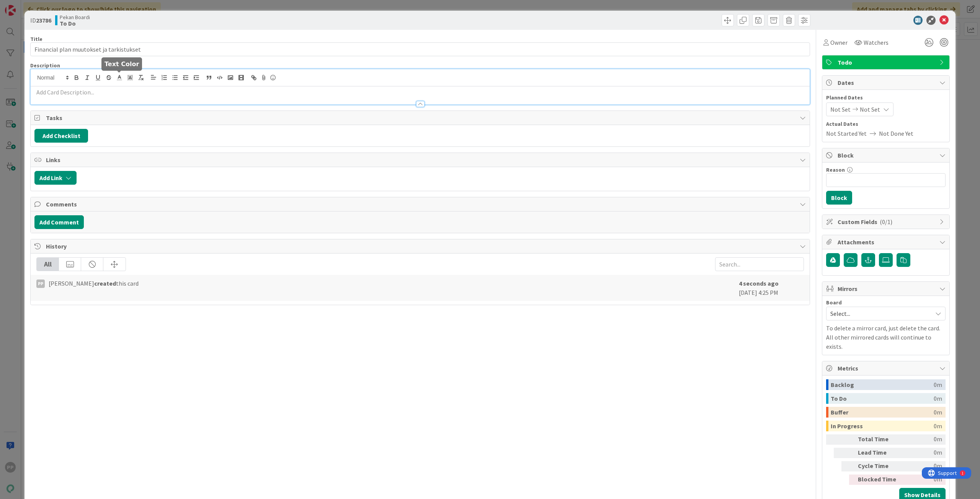 The image size is (980, 499). Describe the element at coordinates (882, 399) in the screenshot. I see `div: To Do` at that location.